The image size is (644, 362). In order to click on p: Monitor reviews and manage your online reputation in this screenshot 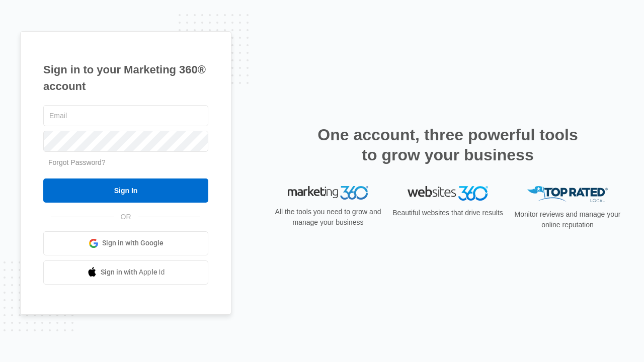, I will do `click(567, 220)`.